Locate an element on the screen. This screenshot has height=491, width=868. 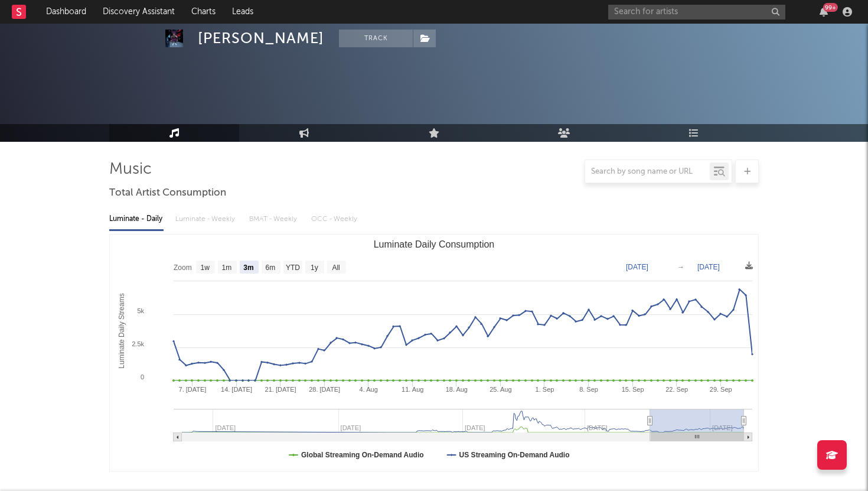
input: Search by song name or URL is located at coordinates (648, 172).